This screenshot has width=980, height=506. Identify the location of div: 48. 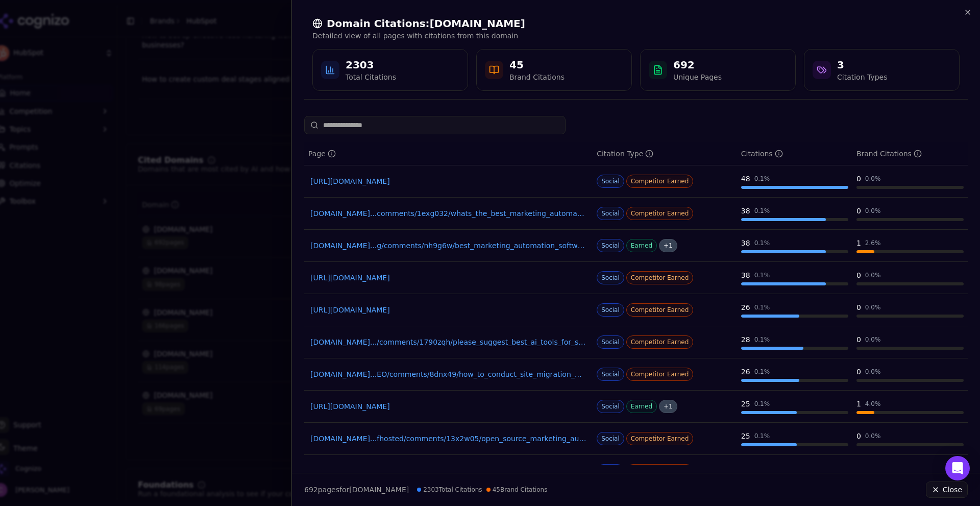
(745, 178).